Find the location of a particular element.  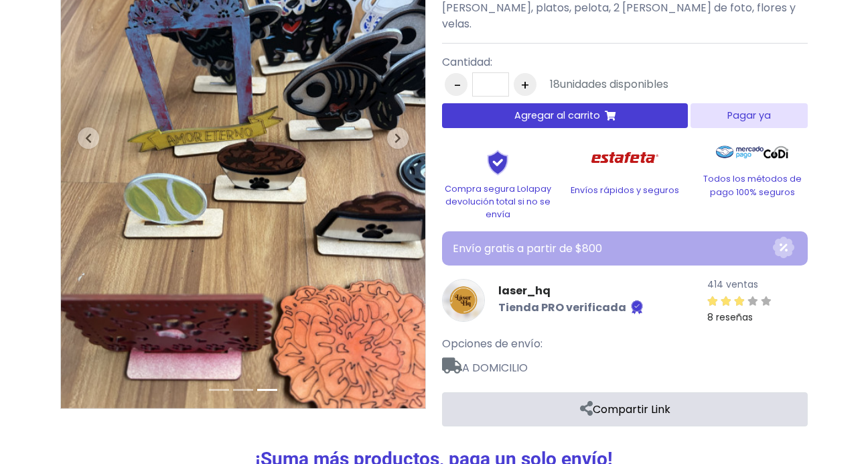

img: Estafeta Logo is located at coordinates (625, 158).